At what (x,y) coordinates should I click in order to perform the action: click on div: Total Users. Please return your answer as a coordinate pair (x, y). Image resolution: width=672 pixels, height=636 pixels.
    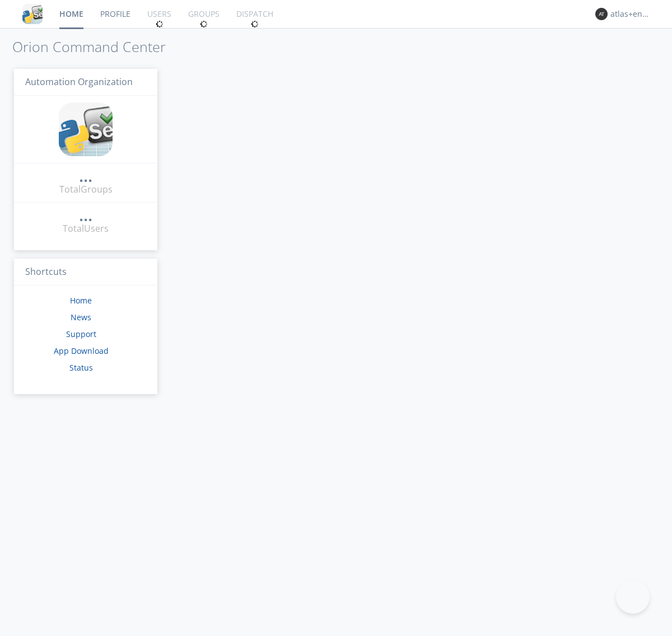
    Looking at the image, I should click on (85, 229).